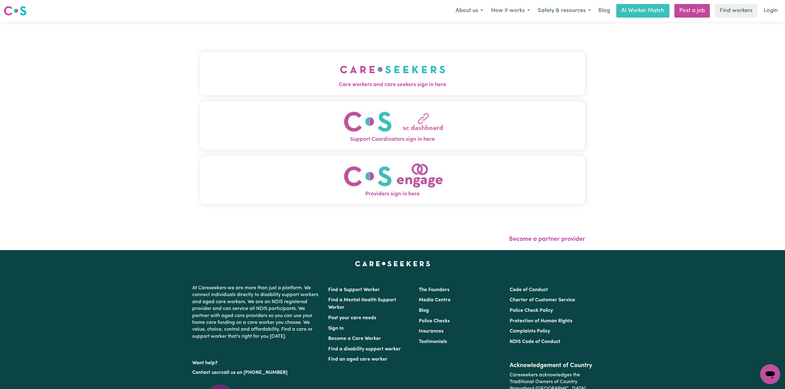  What do you see at coordinates (564, 11) in the screenshot?
I see `button: Safety & resources` at bounding box center [564, 11].